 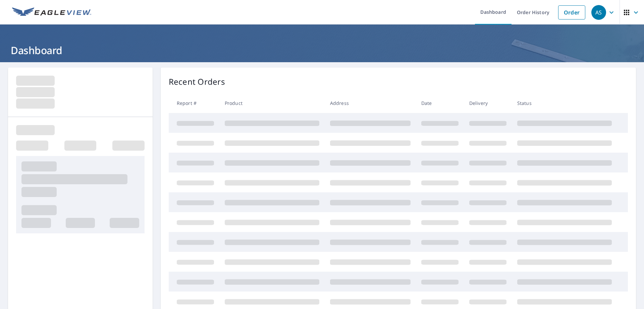 I want to click on th: Address, so click(x=370, y=102).